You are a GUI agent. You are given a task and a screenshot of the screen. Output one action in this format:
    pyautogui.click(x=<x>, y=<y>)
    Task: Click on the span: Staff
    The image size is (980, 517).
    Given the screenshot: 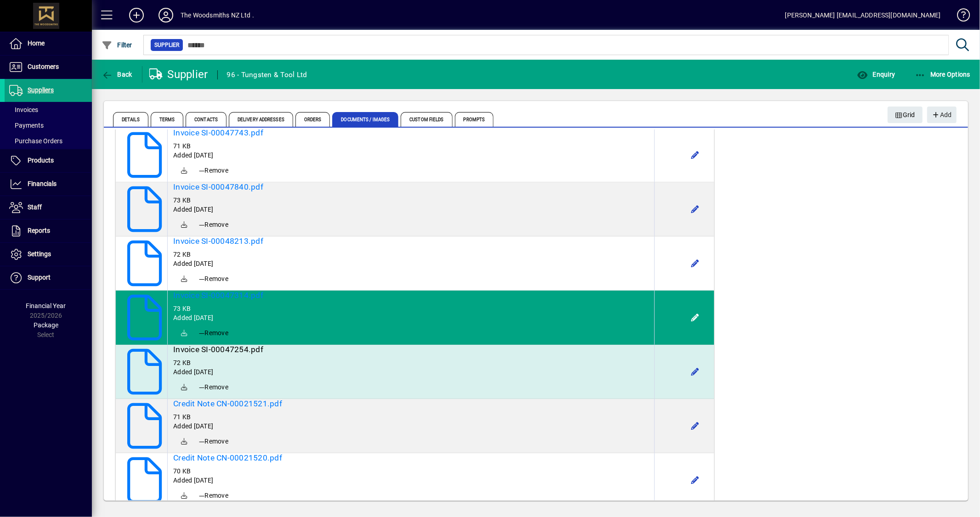 What is the action you would take?
    pyautogui.click(x=35, y=207)
    